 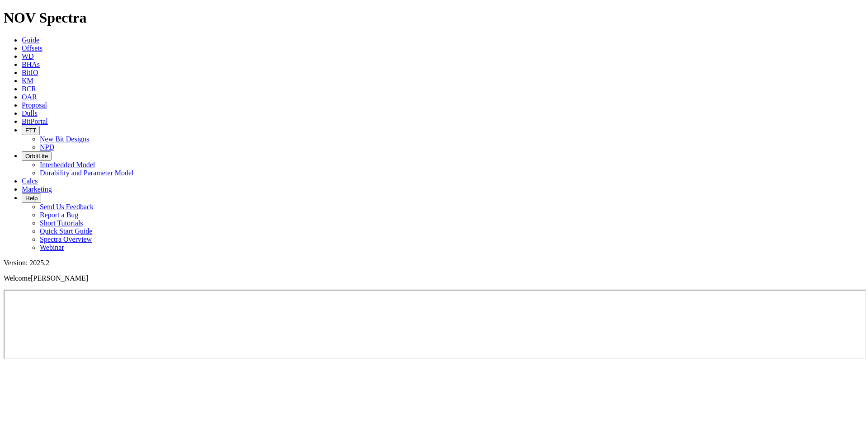 What do you see at coordinates (30, 181) in the screenshot?
I see `span: Calcs` at bounding box center [30, 181].